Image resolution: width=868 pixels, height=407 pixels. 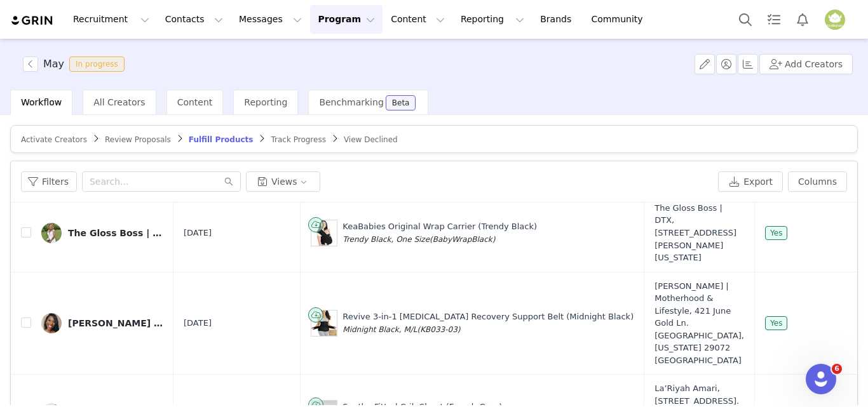 What do you see at coordinates (803, 19) in the screenshot?
I see `button: Notifications` at bounding box center [803, 19].